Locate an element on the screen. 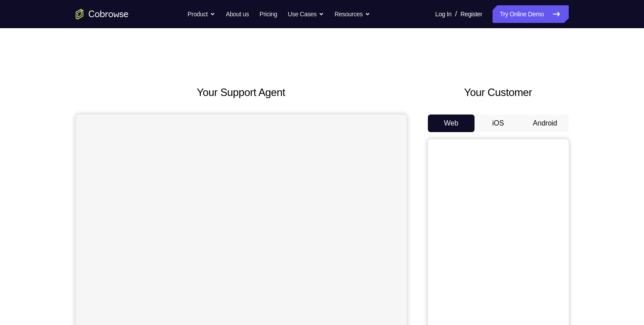 The height and width of the screenshot is (325, 644). button: Resources is located at coordinates (352, 14).